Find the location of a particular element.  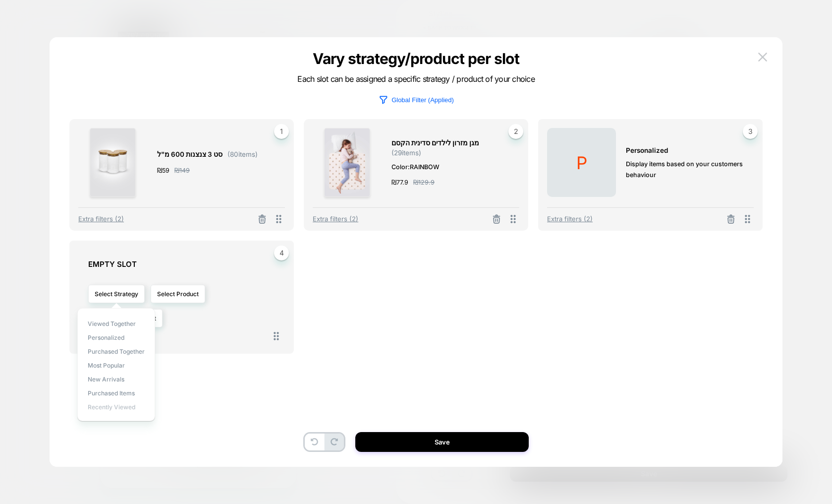

h2: אפשרויות מסירה is located at coordinates (98, 462).